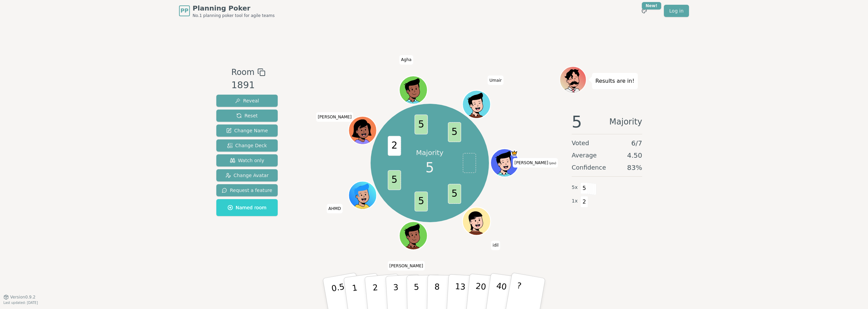 The image size is (868, 309). Describe the element at coordinates (248, 85) in the screenshot. I see `div: 1891` at that location.